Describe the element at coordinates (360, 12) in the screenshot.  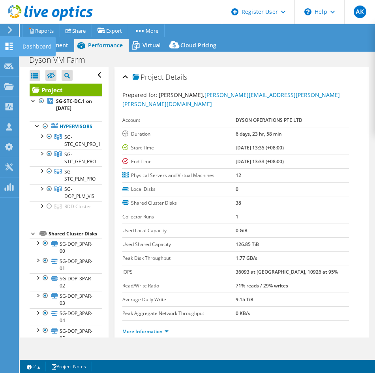
I see `span: AK` at that location.